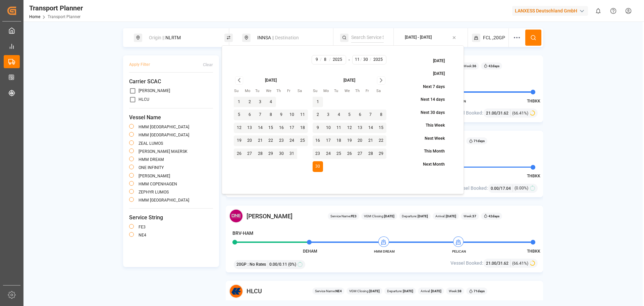 This screenshot has height=306, width=644. What do you see at coordinates (491, 113) in the screenshot?
I see `span: 21.00` at bounding box center [491, 113].